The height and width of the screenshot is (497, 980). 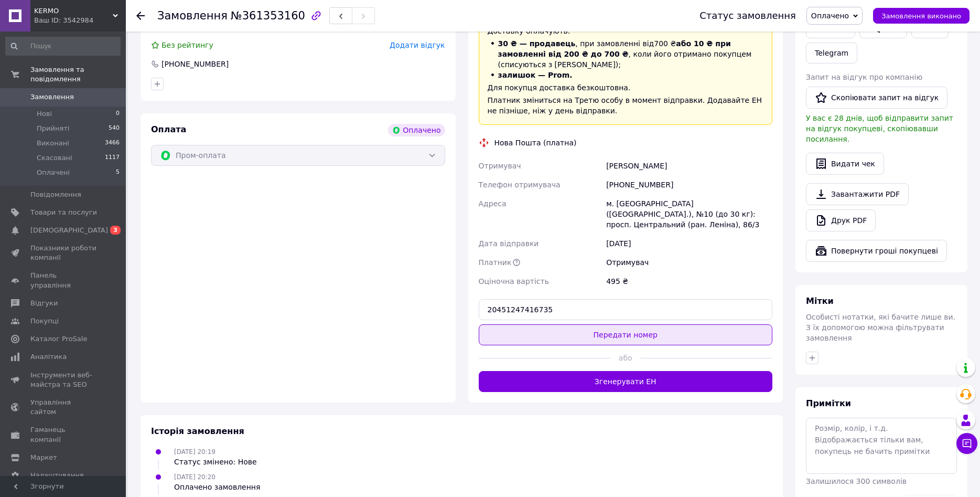 I want to click on span: Відгуки, so click(x=44, y=303).